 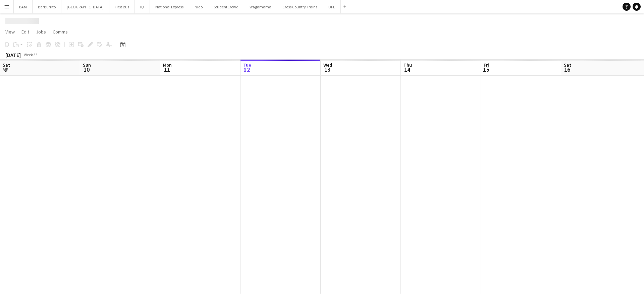 What do you see at coordinates (41, 32) in the screenshot?
I see `a: Jobs` at bounding box center [41, 32].